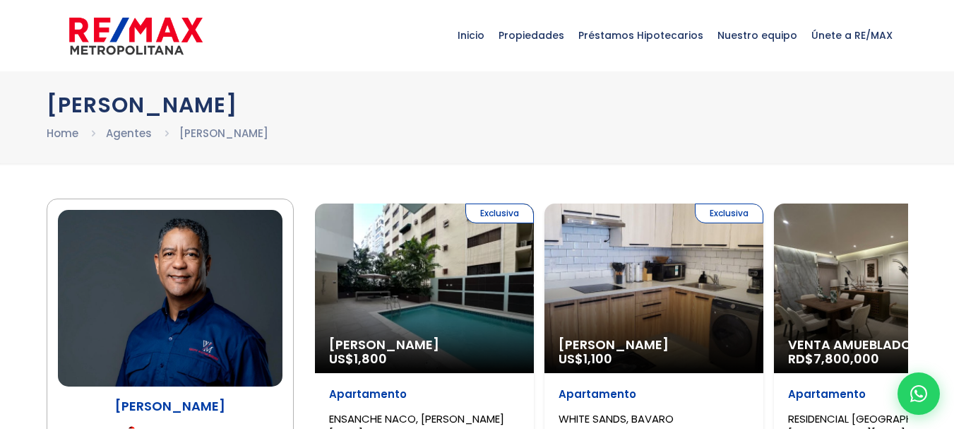  What do you see at coordinates (170, 298) in the screenshot?
I see `img: Wilton Mueses` at bounding box center [170, 298].